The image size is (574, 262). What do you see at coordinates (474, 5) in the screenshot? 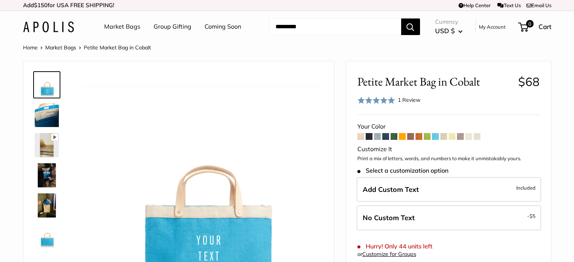
I see `a: Help Center` at bounding box center [474, 5].